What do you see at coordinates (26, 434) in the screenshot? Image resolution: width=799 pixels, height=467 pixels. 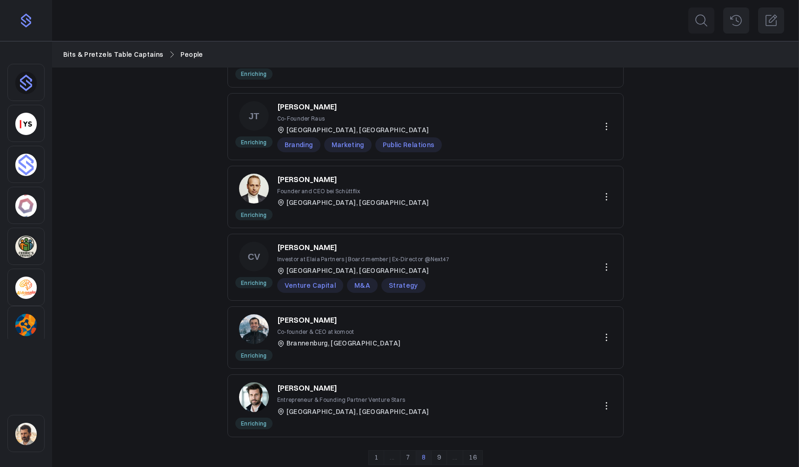 I see `img: sqr4epb0z8e5jm577i6jxqftq3ng` at bounding box center [26, 434].